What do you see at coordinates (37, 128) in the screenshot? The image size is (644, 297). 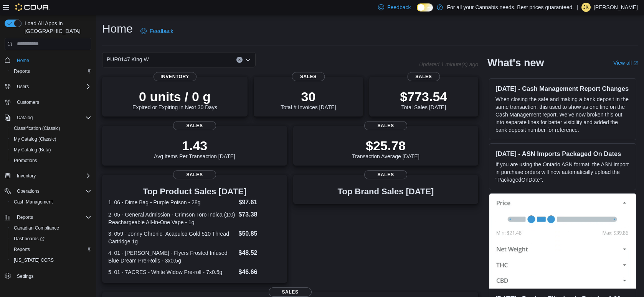 I see `span: Classification (Classic)` at bounding box center [37, 128].